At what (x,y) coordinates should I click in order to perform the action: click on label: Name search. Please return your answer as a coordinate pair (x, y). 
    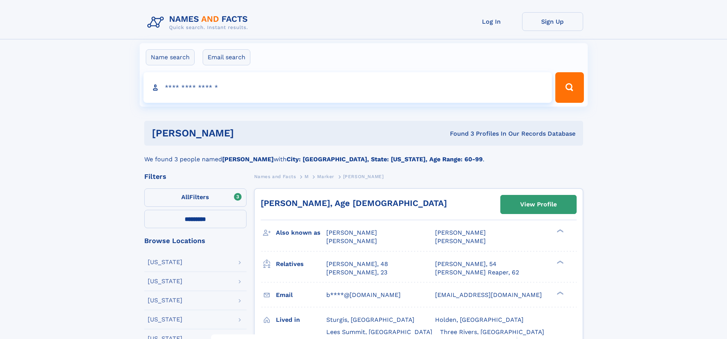
    Looking at the image, I should click on (170, 57).